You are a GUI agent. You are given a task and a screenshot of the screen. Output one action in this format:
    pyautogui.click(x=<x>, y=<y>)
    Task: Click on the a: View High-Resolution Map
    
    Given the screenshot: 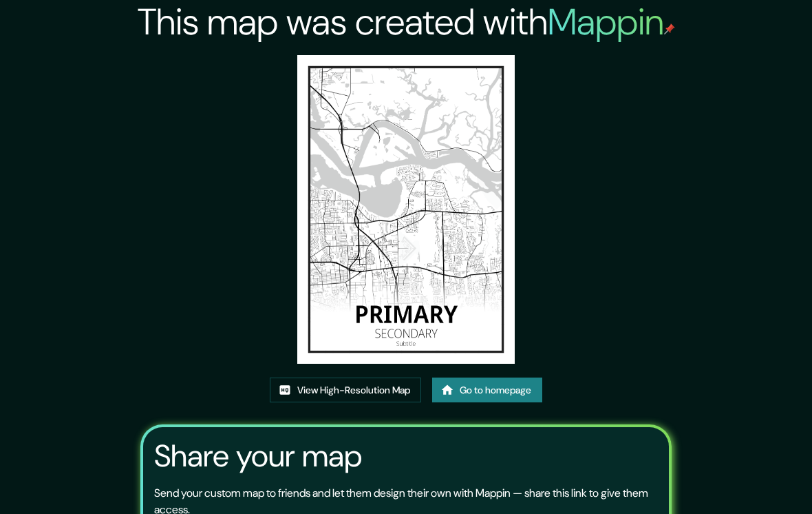 What is the action you would take?
    pyautogui.click(x=346, y=390)
    